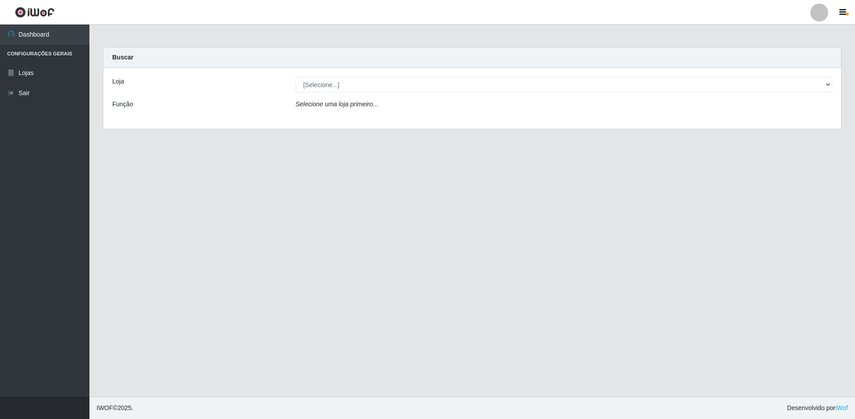 The height and width of the screenshot is (419, 855). What do you see at coordinates (115, 408) in the screenshot?
I see `span: © 2025 .` at bounding box center [115, 408].